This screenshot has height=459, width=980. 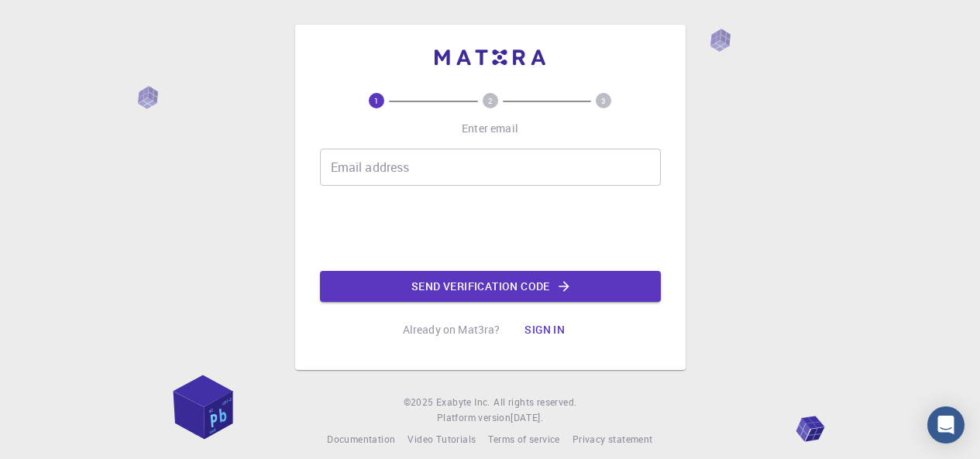 I want to click on a: Privacy statement, so click(x=613, y=440).